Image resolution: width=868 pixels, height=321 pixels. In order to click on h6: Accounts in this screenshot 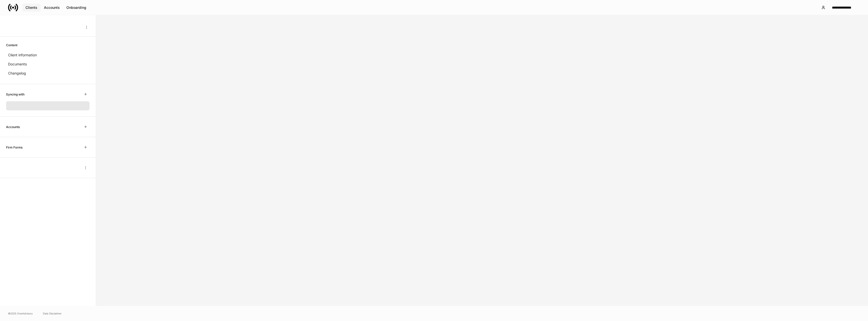, I will do `click(13, 126)`.